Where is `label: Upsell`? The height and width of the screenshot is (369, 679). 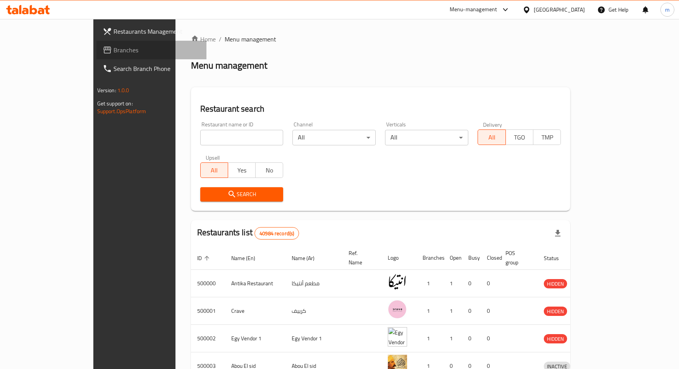
label: Upsell is located at coordinates (213, 157).